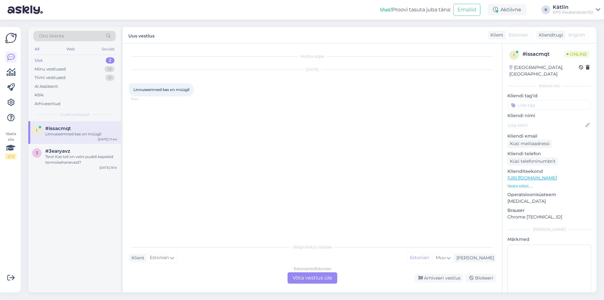 The height and width of the screenshot is (300, 604). What do you see at coordinates (58, 128) in the screenshot?
I see `span: #issacmqt` at bounding box center [58, 128].